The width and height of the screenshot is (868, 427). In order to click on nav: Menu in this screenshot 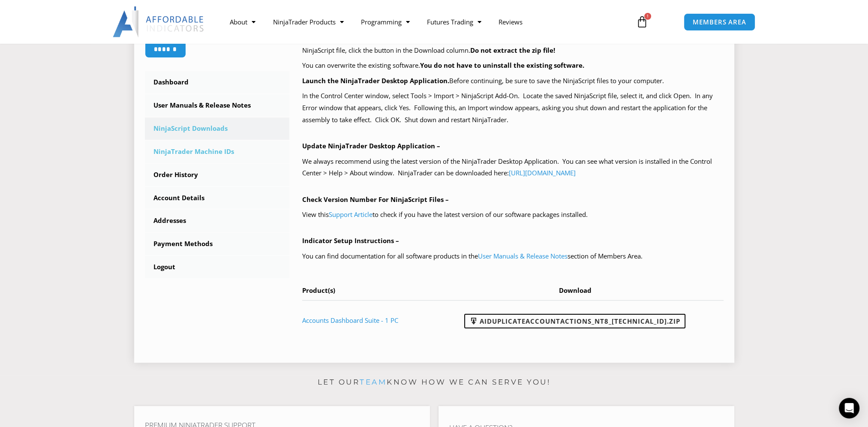, I will do `click(423, 22)`.